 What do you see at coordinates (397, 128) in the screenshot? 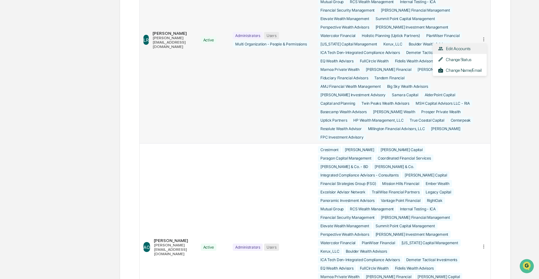
I see `div: Millington Financial Advisors, LLC` at bounding box center [397, 128].